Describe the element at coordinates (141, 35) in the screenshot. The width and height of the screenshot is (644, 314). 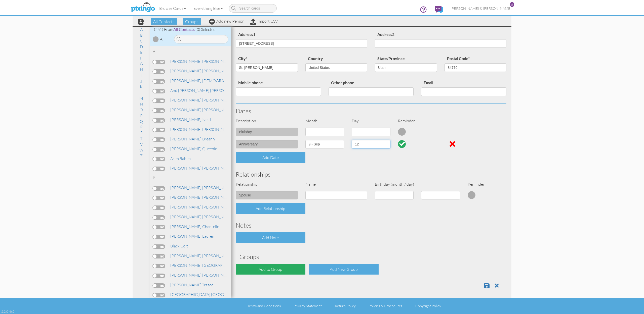
I see `a: B` at that location.